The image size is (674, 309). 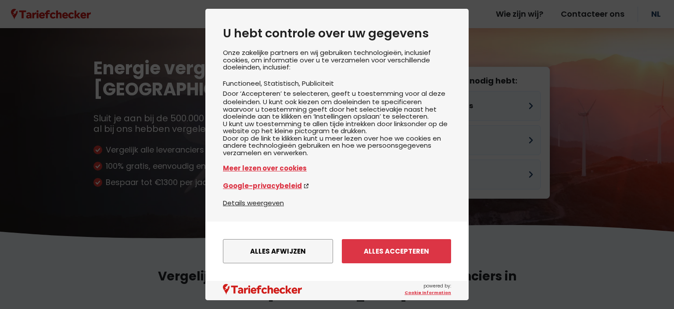 What do you see at coordinates (283, 83) in the screenshot?
I see `li: Statistisch` at bounding box center [283, 83].